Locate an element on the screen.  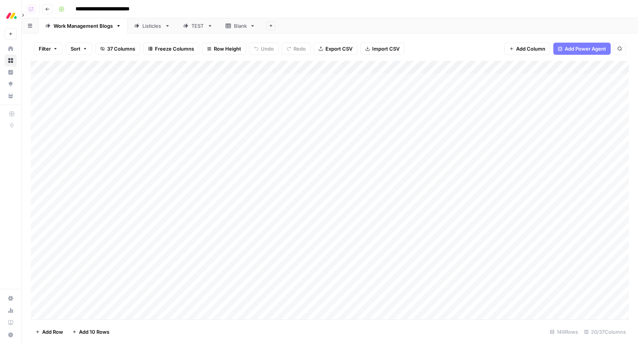
a: Work Management Blogs is located at coordinates (83, 26).